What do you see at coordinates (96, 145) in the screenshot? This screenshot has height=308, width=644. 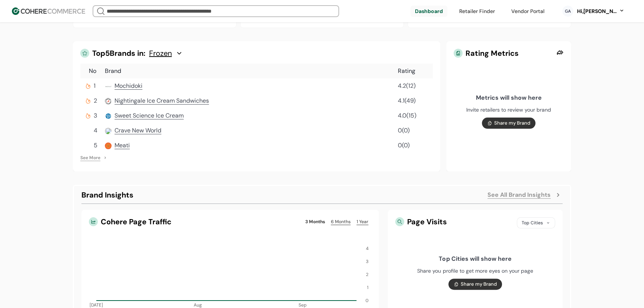 I see `span: 5` at bounding box center [96, 145].